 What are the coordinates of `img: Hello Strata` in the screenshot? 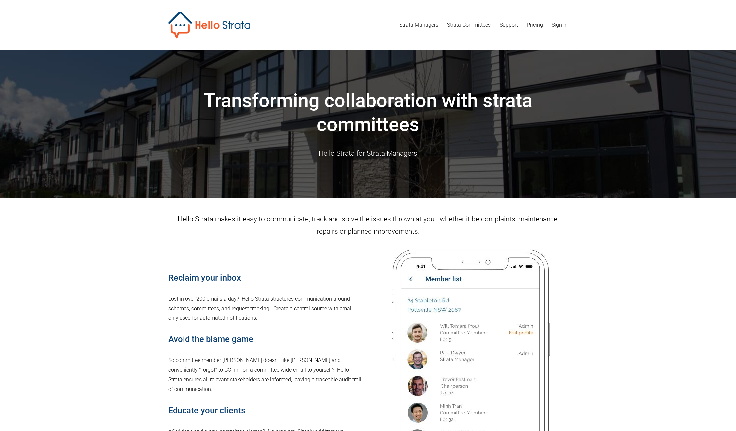 It's located at (209, 25).